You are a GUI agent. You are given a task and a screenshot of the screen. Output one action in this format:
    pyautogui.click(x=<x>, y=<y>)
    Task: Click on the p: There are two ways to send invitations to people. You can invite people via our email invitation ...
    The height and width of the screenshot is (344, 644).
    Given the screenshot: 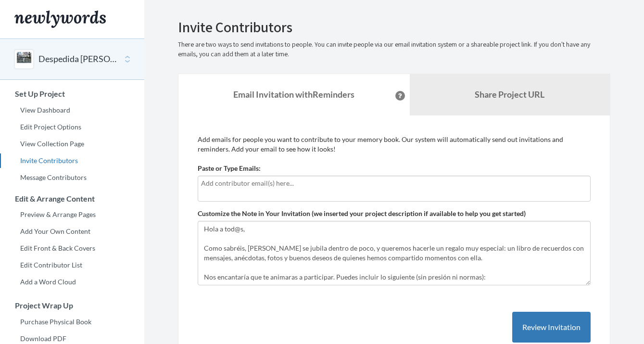 What is the action you would take?
    pyautogui.click(x=394, y=50)
    